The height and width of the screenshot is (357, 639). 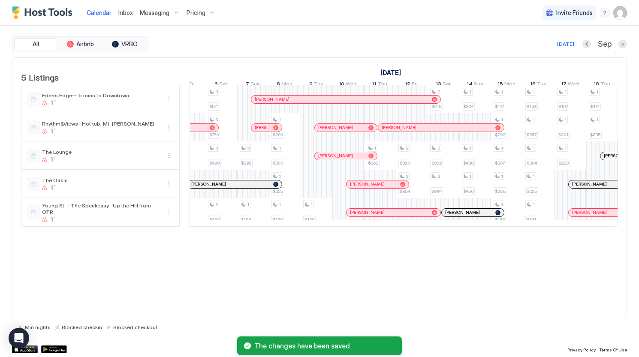 I want to click on span: $450, so click(x=468, y=191).